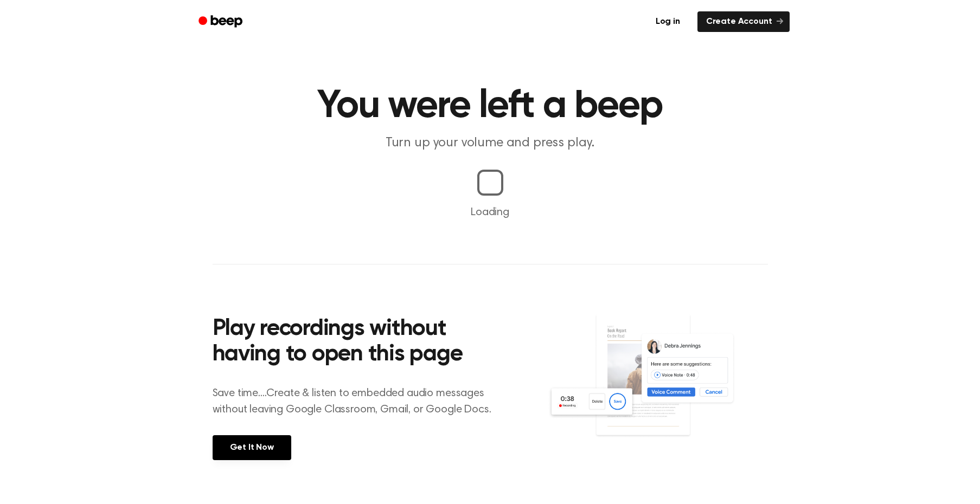  What do you see at coordinates (221, 22) in the screenshot?
I see `a: Beep` at bounding box center [221, 22].